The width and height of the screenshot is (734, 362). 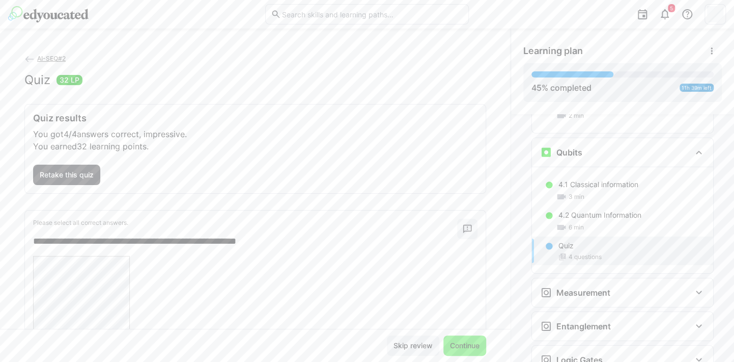 I want to click on span: 32 LP, so click(x=69, y=80).